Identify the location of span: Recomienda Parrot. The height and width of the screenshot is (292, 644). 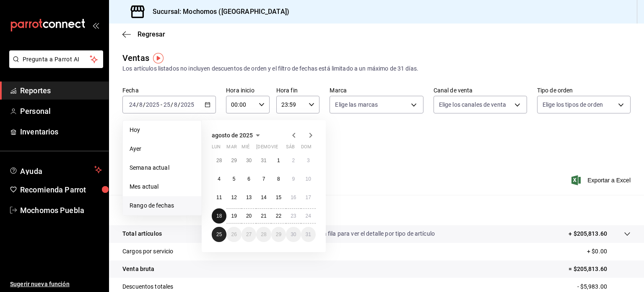
(61, 189).